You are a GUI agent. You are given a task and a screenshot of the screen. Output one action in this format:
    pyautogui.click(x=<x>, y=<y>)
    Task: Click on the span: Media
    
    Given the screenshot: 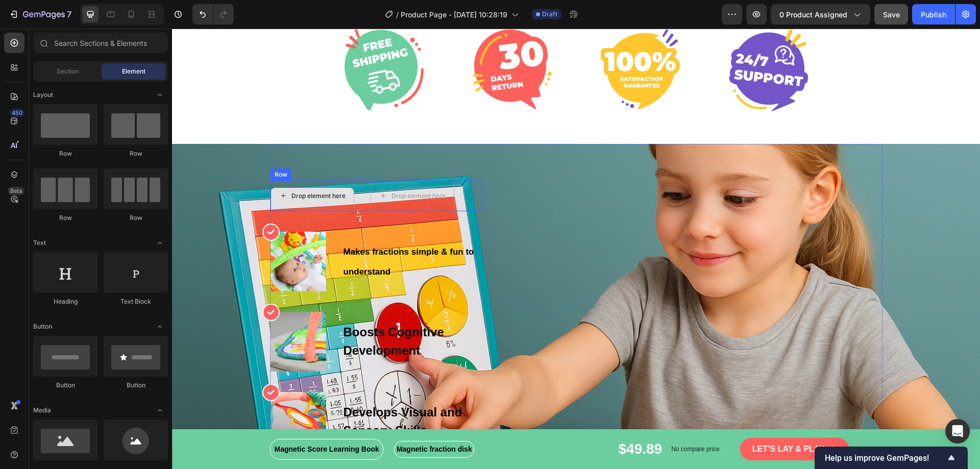 What is the action you would take?
    pyautogui.click(x=42, y=410)
    